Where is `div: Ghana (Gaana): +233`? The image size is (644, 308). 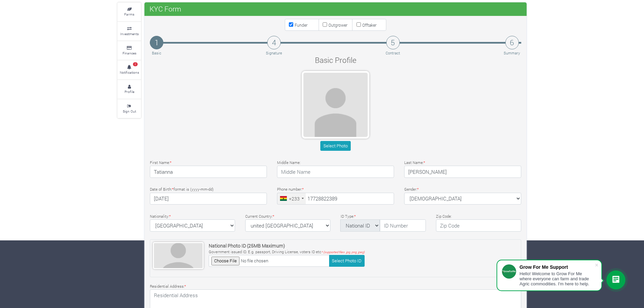
div: Ghana (Gaana): +233 is located at coordinates (292, 199).